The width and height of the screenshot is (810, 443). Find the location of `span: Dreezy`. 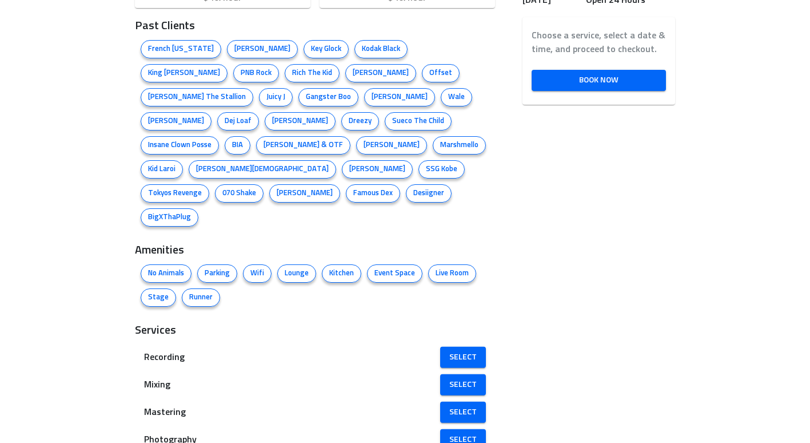

span: Dreezy is located at coordinates (360, 121).